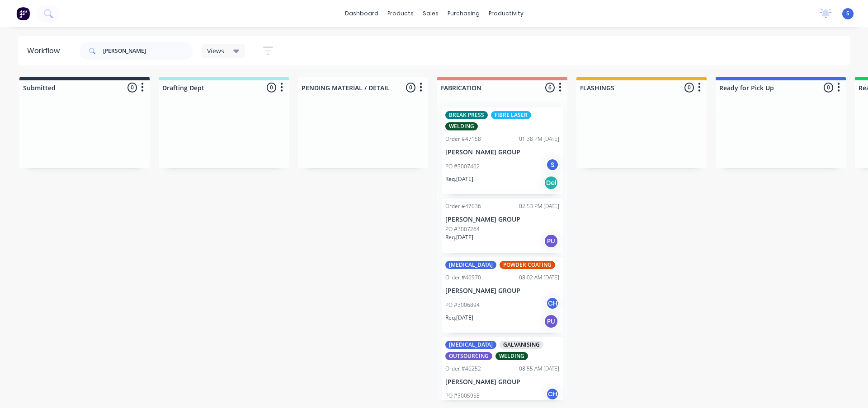 The height and width of the screenshot is (408, 868). I want to click on p: PO #3006894, so click(462, 305).